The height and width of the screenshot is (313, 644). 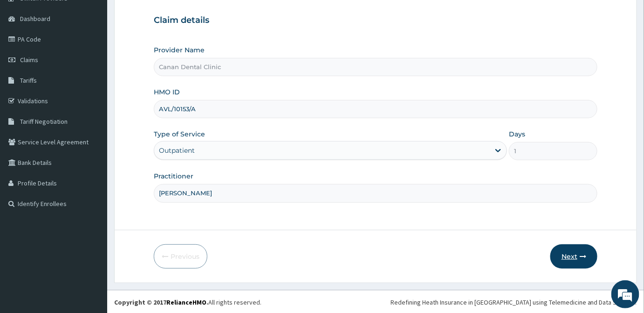 I want to click on input: Enter HMO ID, so click(x=376, y=108).